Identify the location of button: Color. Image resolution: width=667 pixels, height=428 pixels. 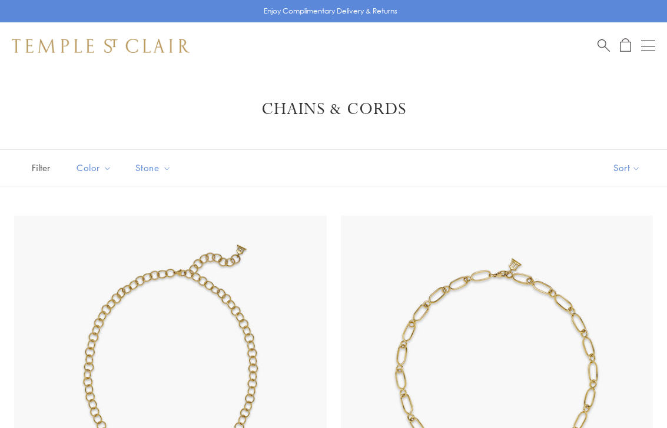
(94, 168).